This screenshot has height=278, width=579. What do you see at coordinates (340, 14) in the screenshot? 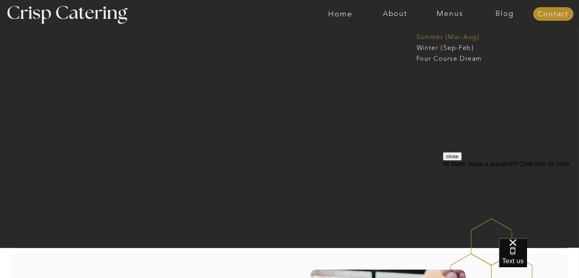
I see `nav: Home` at bounding box center [340, 14].